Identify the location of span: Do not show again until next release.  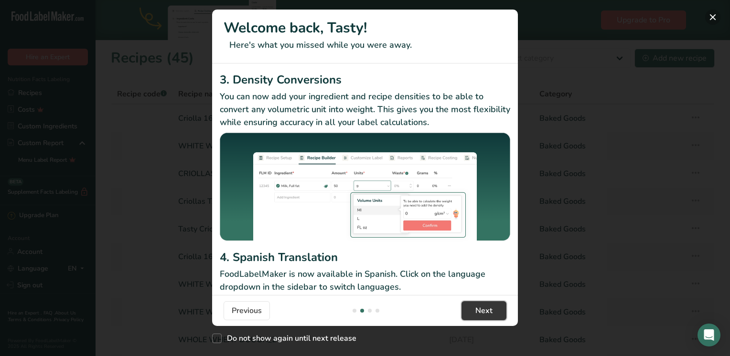
(289, 339).